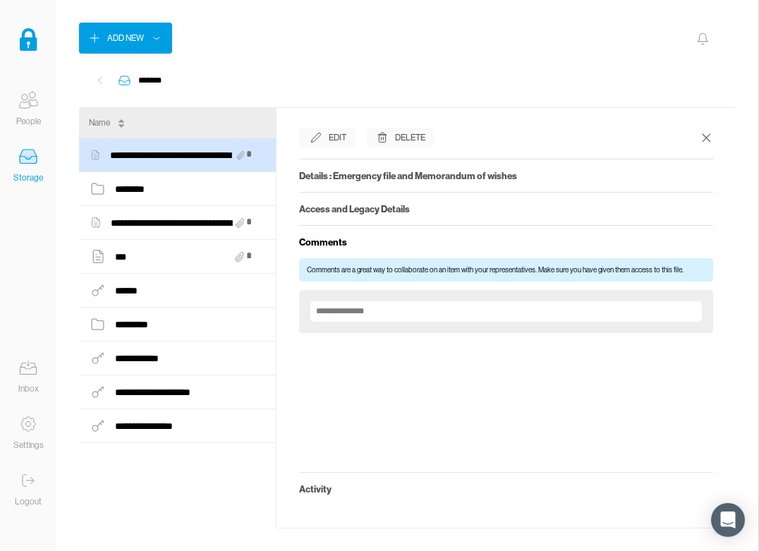 This screenshot has width=759, height=551. Describe the element at coordinates (505, 176) in the screenshot. I see `h5: Details : Emergency file and Memorandum of wishes` at that location.